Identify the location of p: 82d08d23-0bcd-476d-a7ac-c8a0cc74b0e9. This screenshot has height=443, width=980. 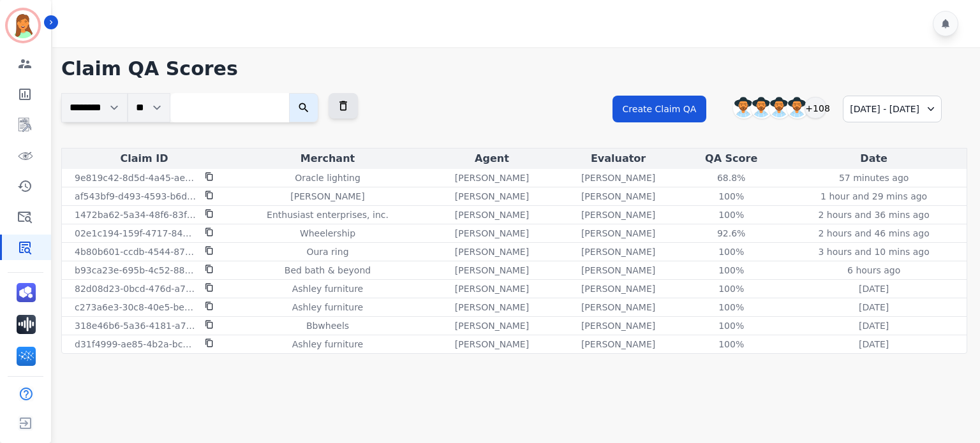
(136, 289).